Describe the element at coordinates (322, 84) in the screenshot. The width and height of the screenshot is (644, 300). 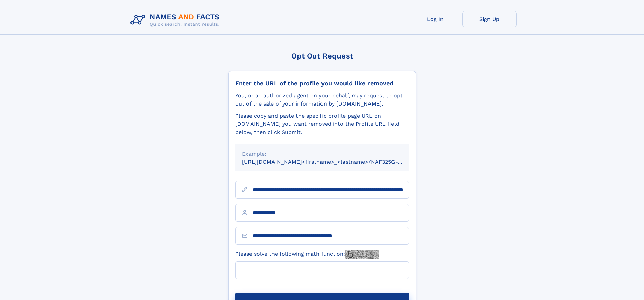
I see `div: Enter the URL of the profile you would like removed` at that location.